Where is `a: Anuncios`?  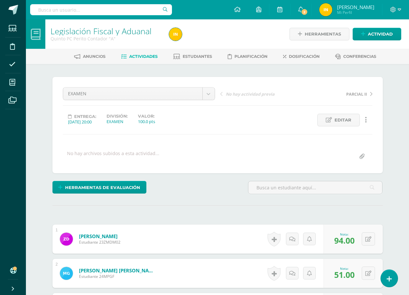
a: Anuncios is located at coordinates (90, 57).